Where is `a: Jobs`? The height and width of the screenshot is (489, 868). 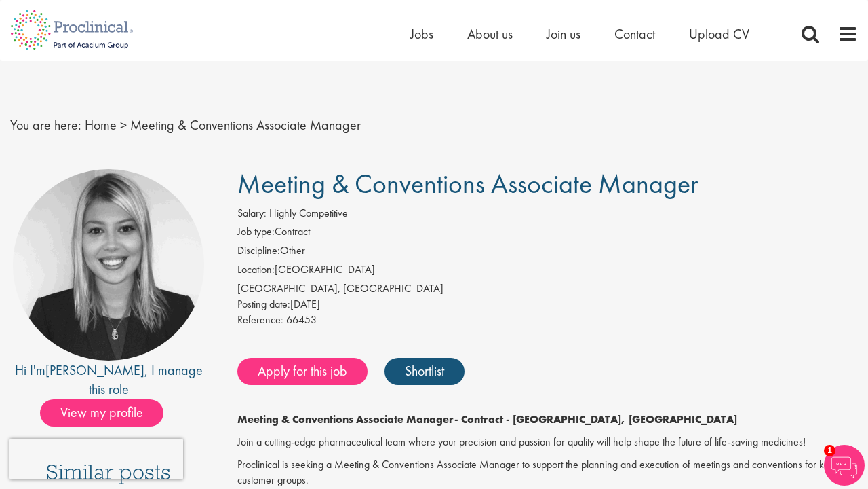
a: Jobs is located at coordinates (422, 34).